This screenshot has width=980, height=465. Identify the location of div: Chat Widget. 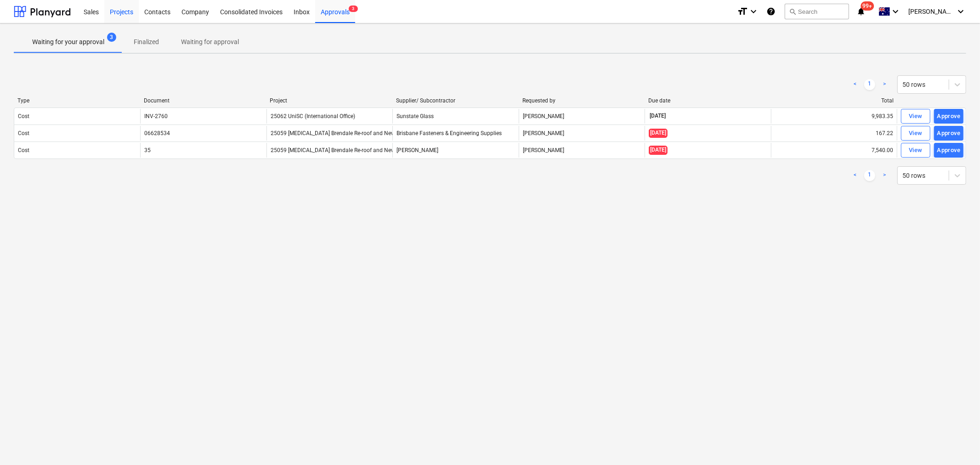
(957, 443).